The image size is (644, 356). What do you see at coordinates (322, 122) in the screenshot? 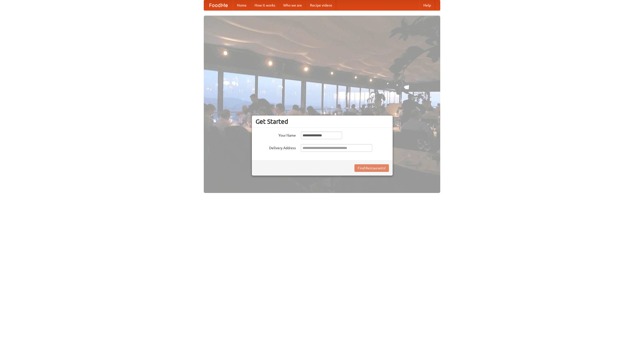
I see `h3: Get Started` at bounding box center [322, 122].